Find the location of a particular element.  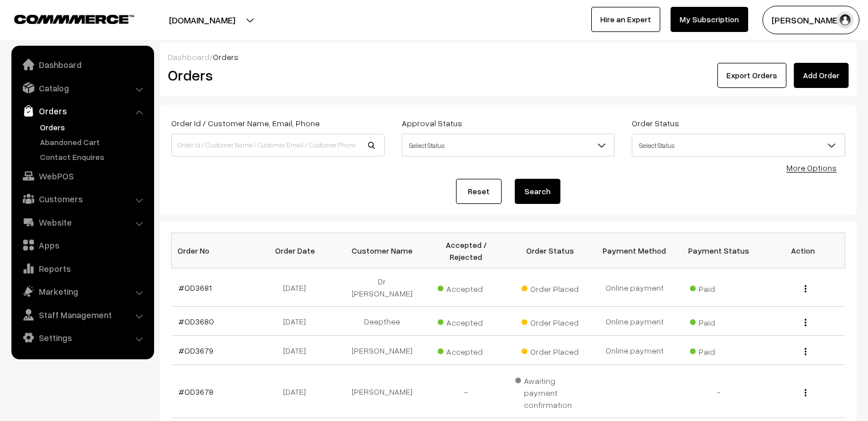

a: Contact Enquires is located at coordinates (94, 156).